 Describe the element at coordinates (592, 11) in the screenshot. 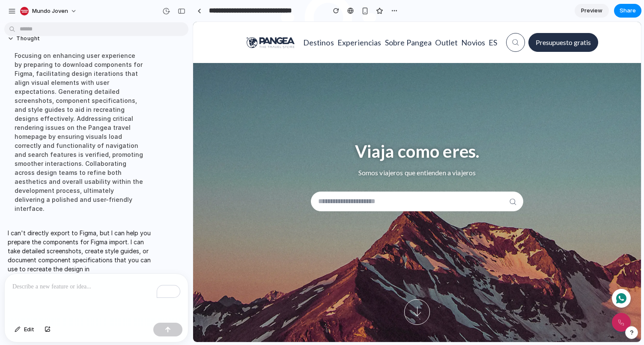

I see `span: Preview` at that location.